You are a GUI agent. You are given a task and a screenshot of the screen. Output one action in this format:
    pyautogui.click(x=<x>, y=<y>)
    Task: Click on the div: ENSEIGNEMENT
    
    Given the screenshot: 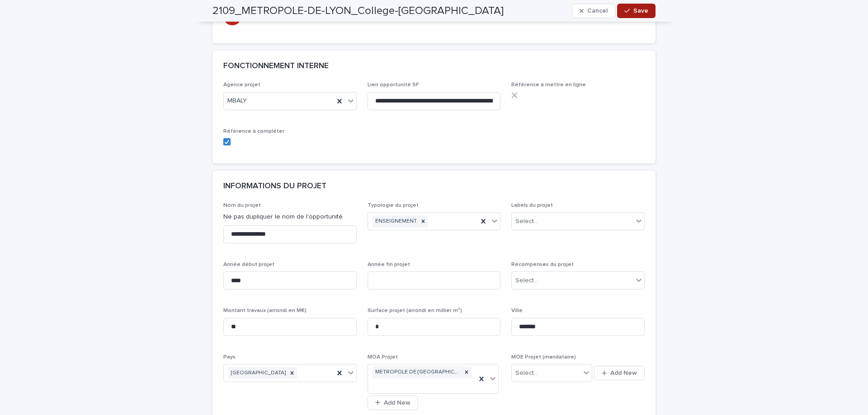 What is the action you would take?
    pyautogui.click(x=395, y=221)
    